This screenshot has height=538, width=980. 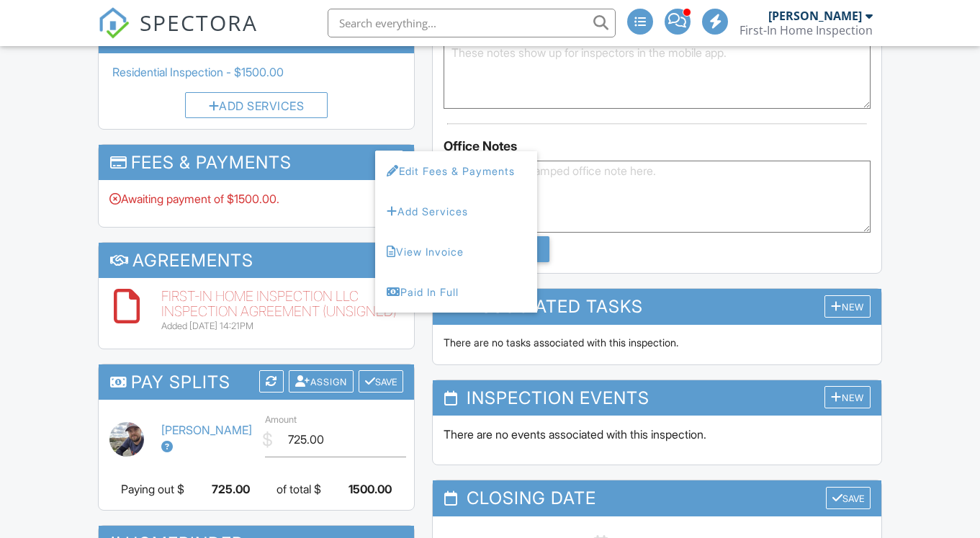 I want to click on label: Amount, so click(x=281, y=419).